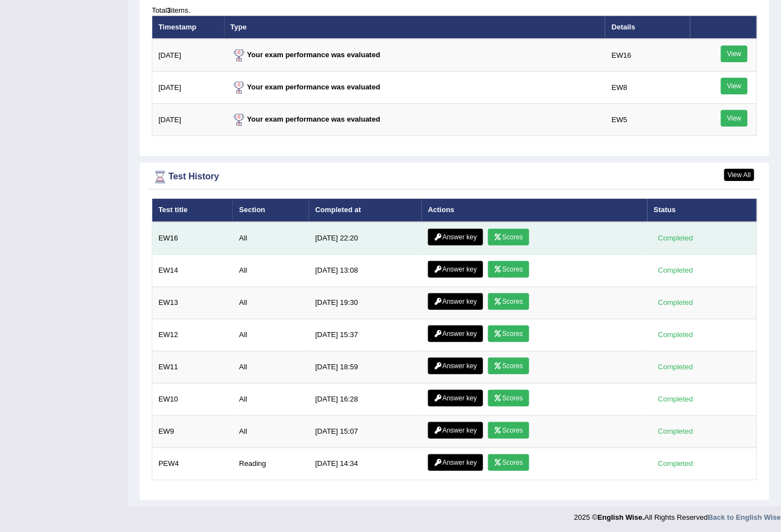 Image resolution: width=781 pixels, height=532 pixels. What do you see at coordinates (677, 514) in the screenshot?
I see `div: 2025 © All Rights Reserved` at bounding box center [677, 514].